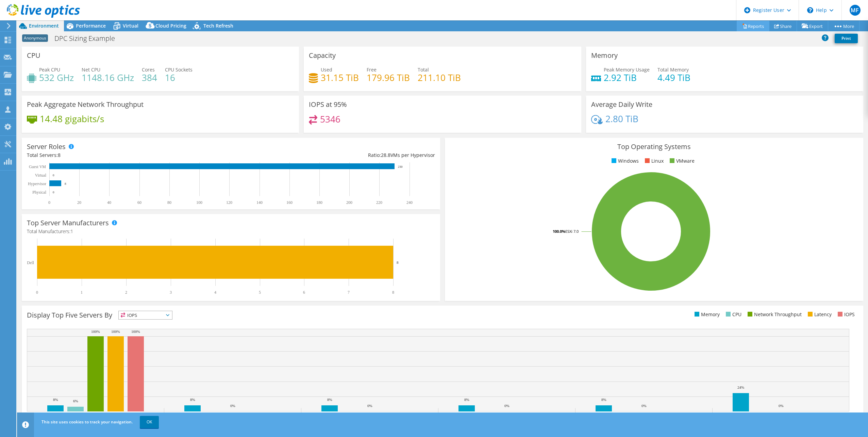 Image resolution: width=868 pixels, height=437 pixels. What do you see at coordinates (349, 203) in the screenshot?
I see `text: 200` at bounding box center [349, 203].